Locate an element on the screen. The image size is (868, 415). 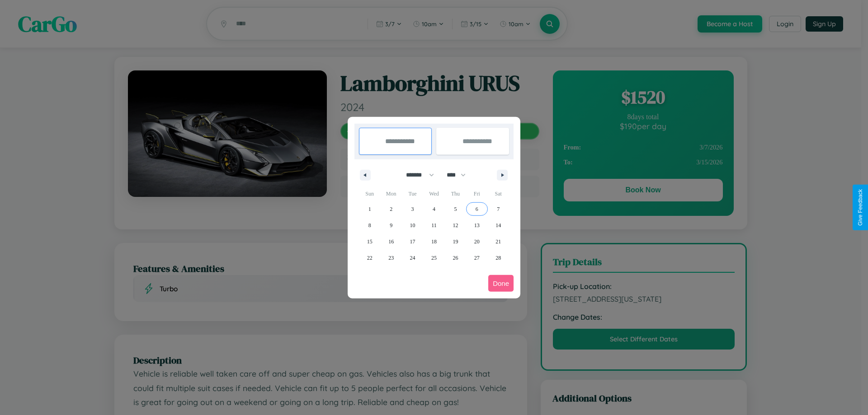
span: 10 is located at coordinates (413, 225).